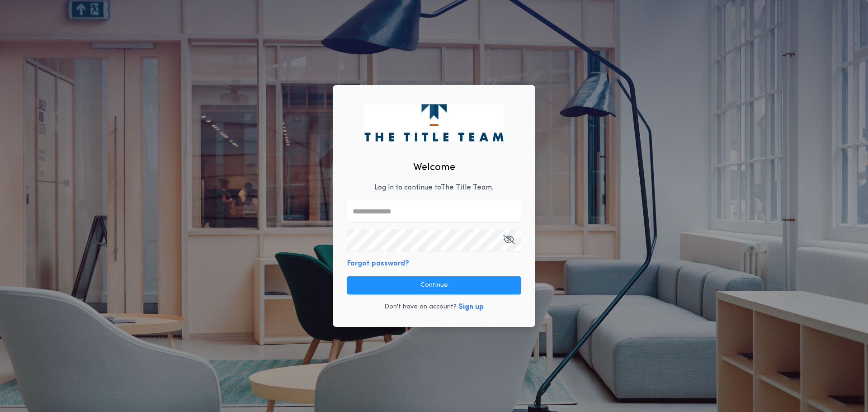  What do you see at coordinates (471, 307) in the screenshot?
I see `button: Sign up` at bounding box center [471, 307].